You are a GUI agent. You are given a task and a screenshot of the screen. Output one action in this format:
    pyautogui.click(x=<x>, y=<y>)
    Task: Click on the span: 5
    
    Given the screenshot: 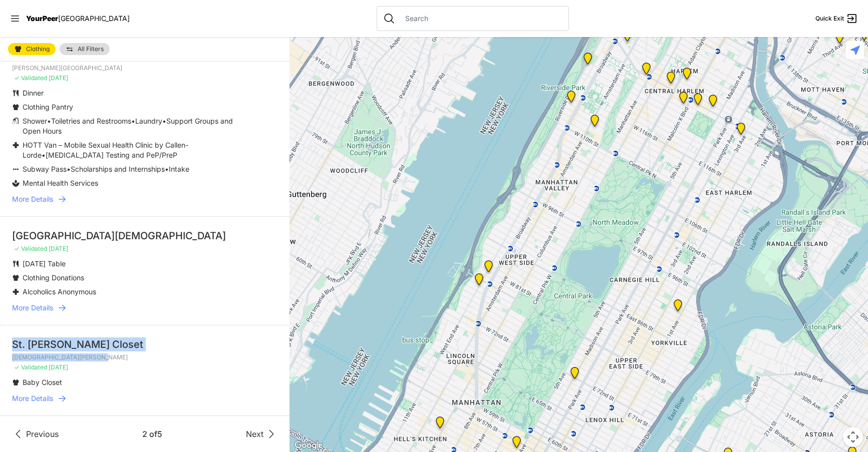 What is the action you would take?
    pyautogui.click(x=160, y=434)
    